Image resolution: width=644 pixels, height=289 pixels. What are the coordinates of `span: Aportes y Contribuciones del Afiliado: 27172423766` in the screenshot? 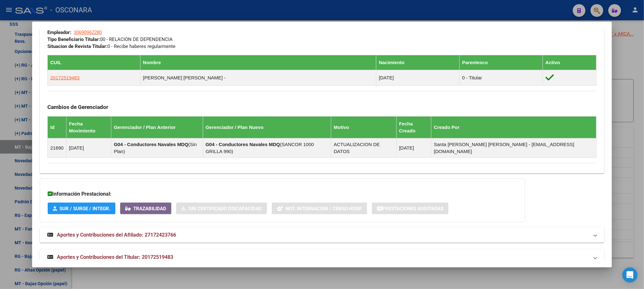 It's located at (116, 234).